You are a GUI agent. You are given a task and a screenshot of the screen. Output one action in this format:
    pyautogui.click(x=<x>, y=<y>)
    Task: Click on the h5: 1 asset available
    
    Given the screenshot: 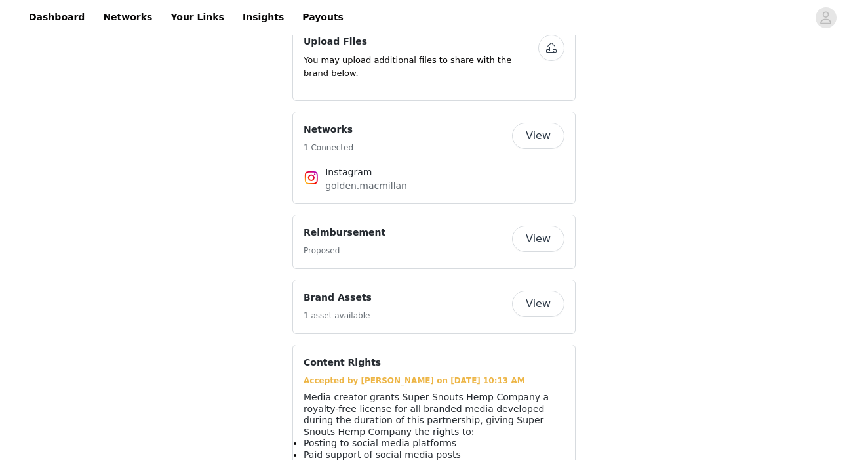 What is the action you would take?
    pyautogui.click(x=337, y=315)
    